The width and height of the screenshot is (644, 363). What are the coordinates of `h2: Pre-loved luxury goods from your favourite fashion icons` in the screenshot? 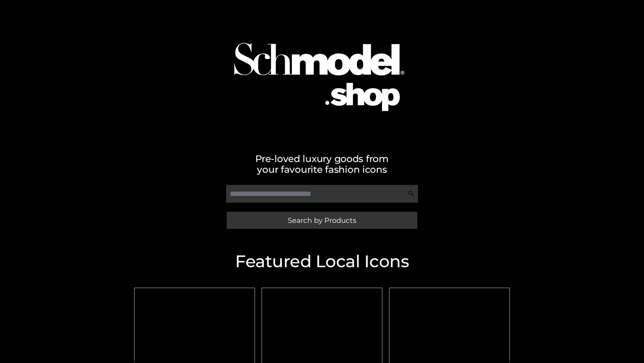 It's located at (322, 164).